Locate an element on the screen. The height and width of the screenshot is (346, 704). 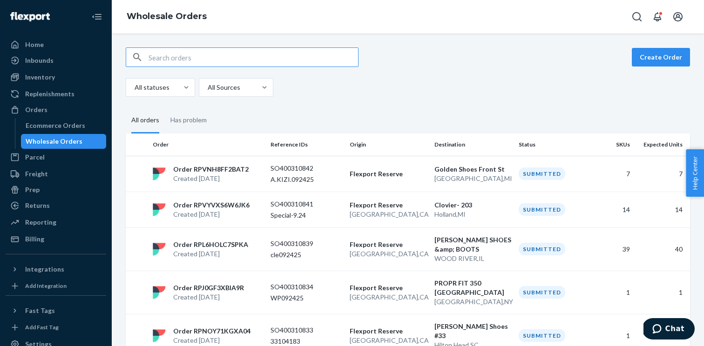
button: Integrations is located at coordinates (56, 270).